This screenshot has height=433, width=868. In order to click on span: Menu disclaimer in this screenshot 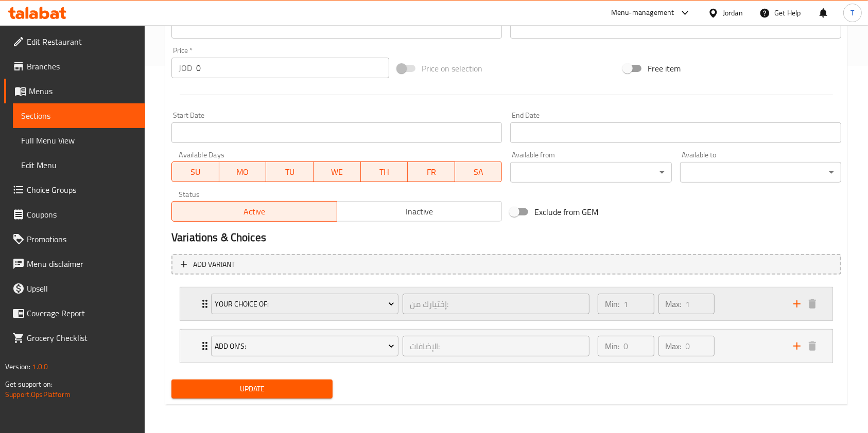, I will do `click(82, 265)`.